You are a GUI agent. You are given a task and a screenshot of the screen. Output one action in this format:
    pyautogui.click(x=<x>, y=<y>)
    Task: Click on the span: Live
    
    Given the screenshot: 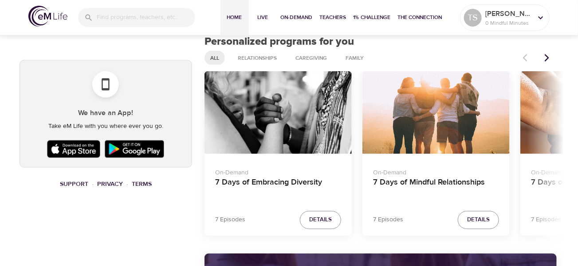 What is the action you would take?
    pyautogui.click(x=263, y=17)
    